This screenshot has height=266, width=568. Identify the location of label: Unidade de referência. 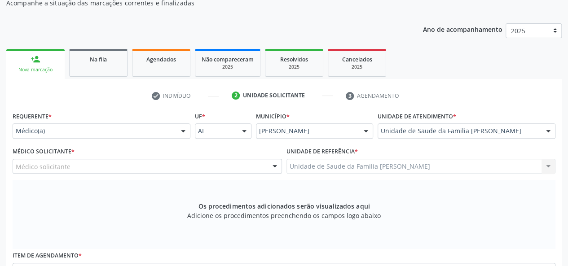
(322, 152).